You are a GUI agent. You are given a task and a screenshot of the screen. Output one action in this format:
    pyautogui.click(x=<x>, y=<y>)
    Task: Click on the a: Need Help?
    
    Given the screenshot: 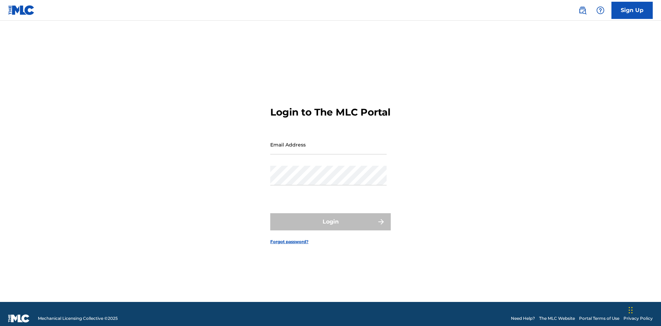 What is the action you would take?
    pyautogui.click(x=523, y=319)
    